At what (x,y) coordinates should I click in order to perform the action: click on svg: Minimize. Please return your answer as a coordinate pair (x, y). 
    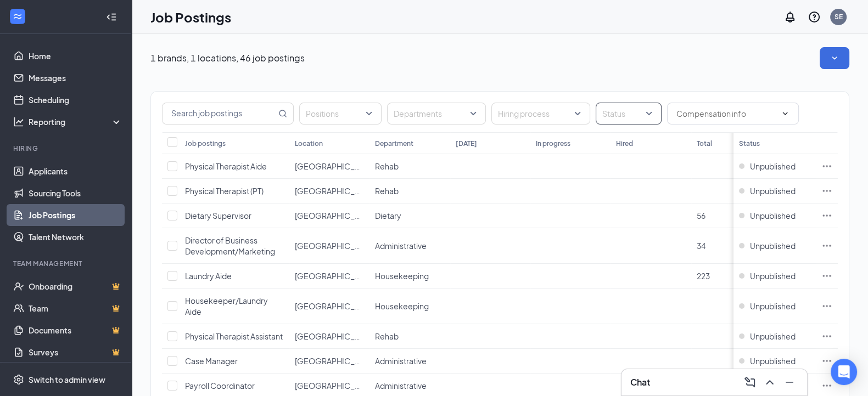
    Looking at the image, I should click on (789, 382).